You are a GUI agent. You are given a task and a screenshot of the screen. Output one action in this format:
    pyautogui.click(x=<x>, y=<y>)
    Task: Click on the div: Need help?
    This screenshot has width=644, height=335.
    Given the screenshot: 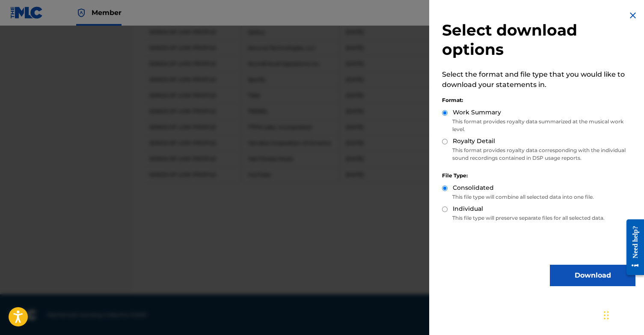 What is the action you would take?
    pyautogui.click(x=15, y=29)
    